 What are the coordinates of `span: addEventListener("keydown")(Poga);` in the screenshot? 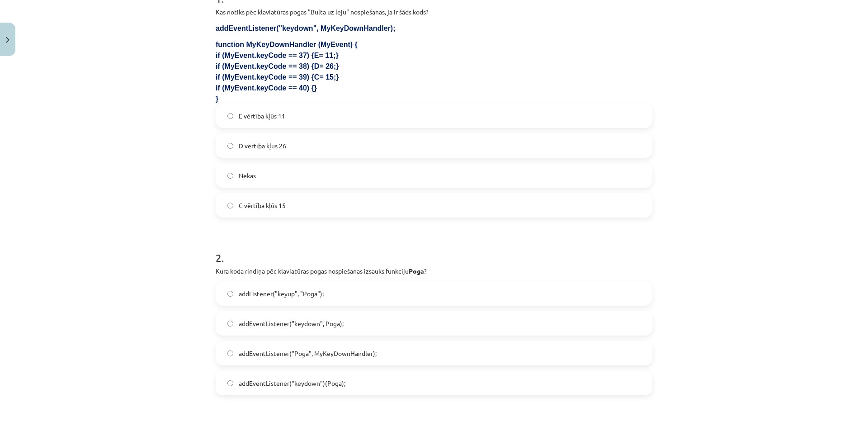 It's located at (292, 383).